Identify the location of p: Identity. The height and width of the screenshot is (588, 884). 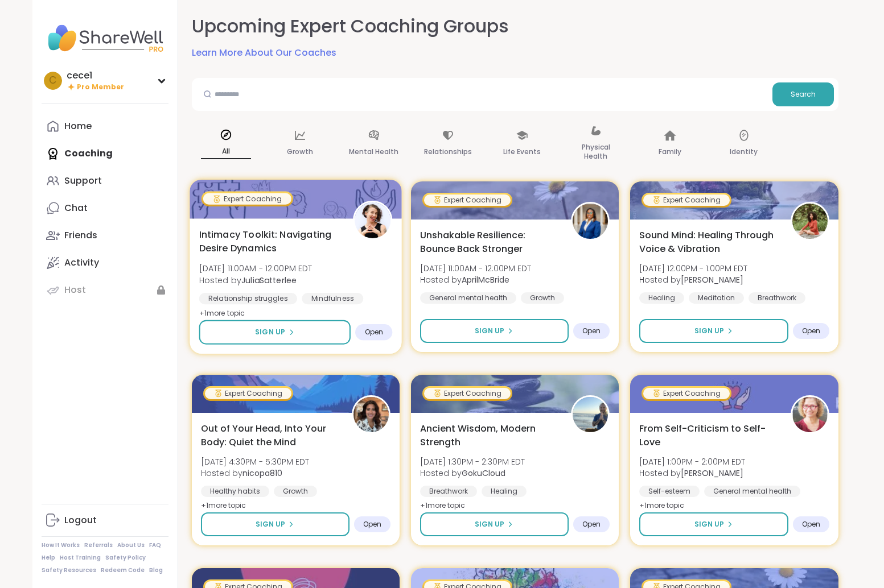
(743, 152).